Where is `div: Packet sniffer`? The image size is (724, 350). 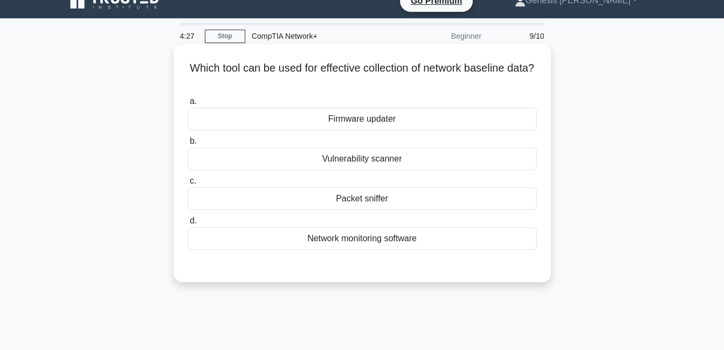 div: Packet sniffer is located at coordinates (362, 199).